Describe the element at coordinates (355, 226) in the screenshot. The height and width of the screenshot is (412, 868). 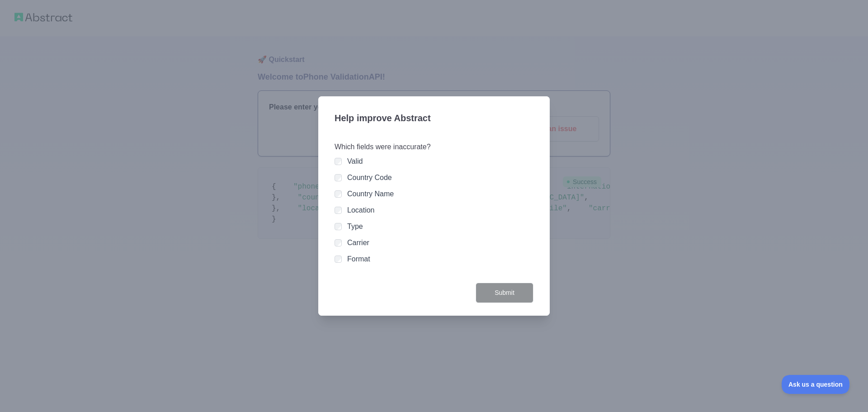
I see `label: Type` at that location.